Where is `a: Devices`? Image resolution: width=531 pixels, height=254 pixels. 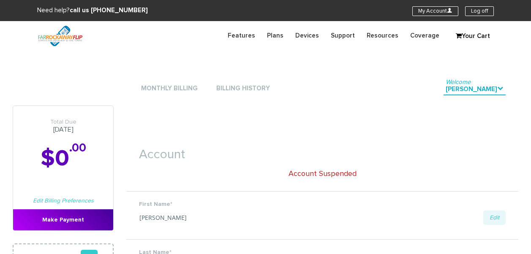
a: Devices is located at coordinates (307, 35).